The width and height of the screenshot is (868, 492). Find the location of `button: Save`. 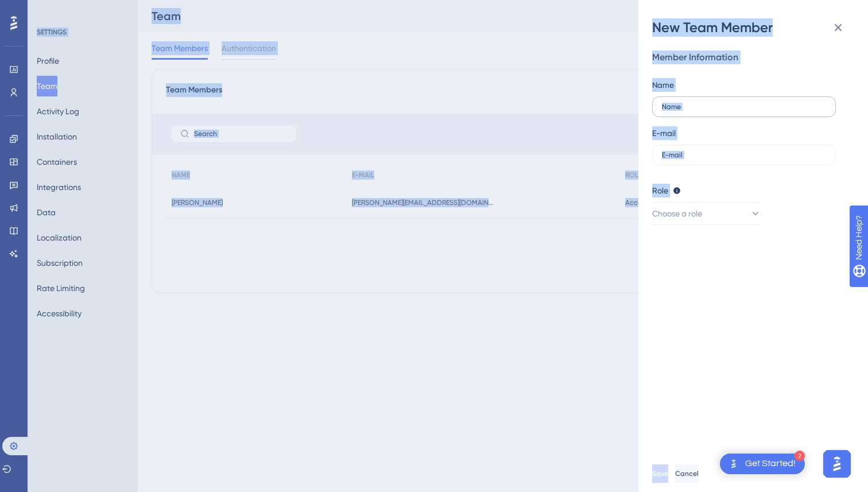

button: Save is located at coordinates (660, 474).